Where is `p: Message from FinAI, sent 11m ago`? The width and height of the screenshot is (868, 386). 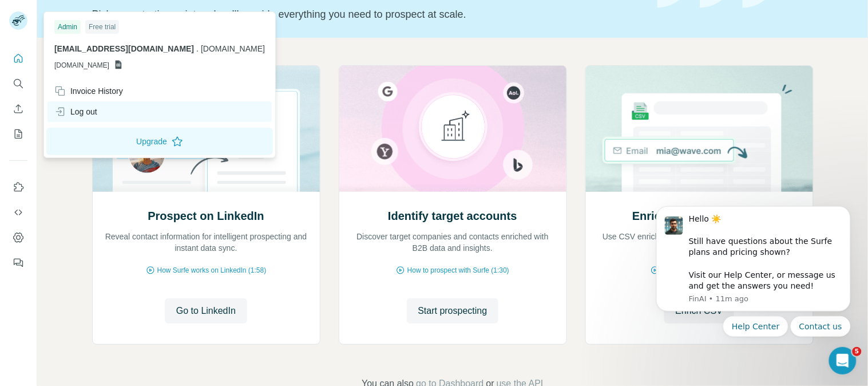
p: Message from FinAI, sent 11m ago is located at coordinates (126, 107).